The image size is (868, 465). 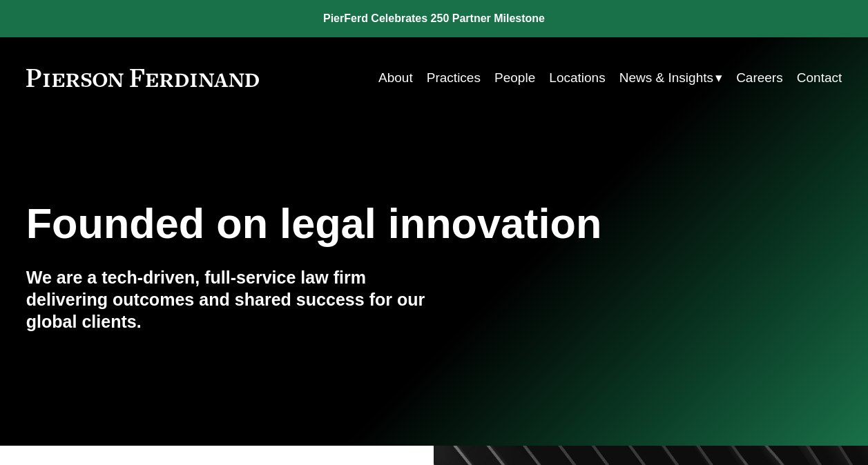 What do you see at coordinates (230, 299) in the screenshot?
I see `h4: We are a tech-driven, full-service law firm delivering outcomes and shared success for our global...` at bounding box center [230, 299].